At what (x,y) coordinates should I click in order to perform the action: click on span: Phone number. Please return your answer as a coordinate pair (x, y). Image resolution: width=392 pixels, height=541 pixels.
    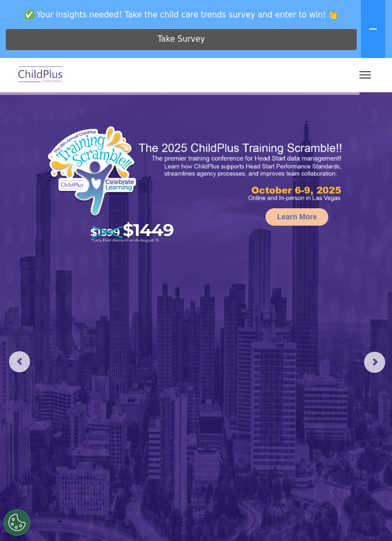
    Looking at the image, I should click on (191, 108).